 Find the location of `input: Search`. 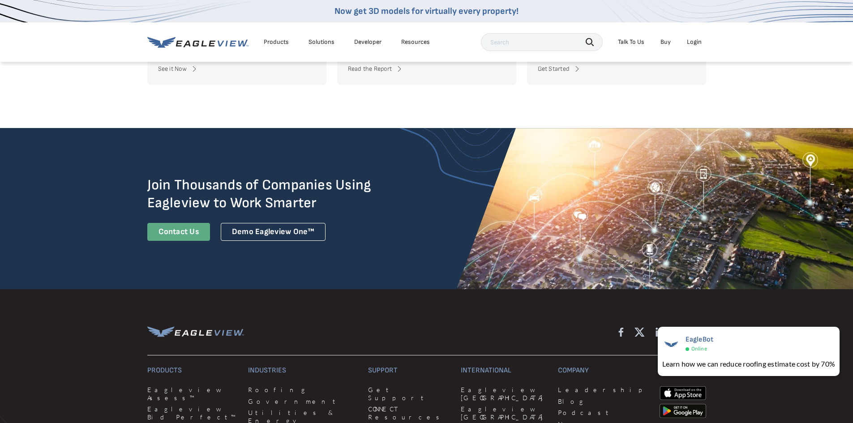

input: Search is located at coordinates (542, 42).